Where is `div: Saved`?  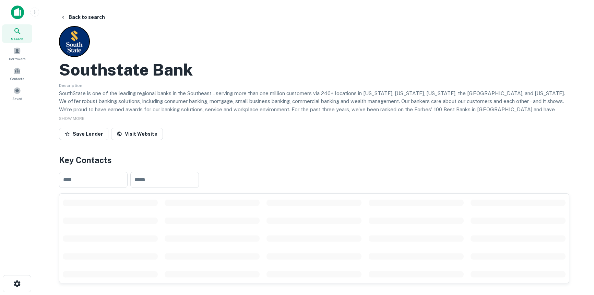
div: Saved is located at coordinates (17, 93).